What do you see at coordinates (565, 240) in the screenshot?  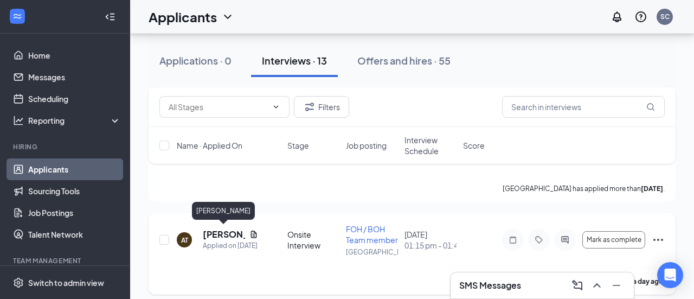 I see `svg: ActiveChat` at bounding box center [565, 240].